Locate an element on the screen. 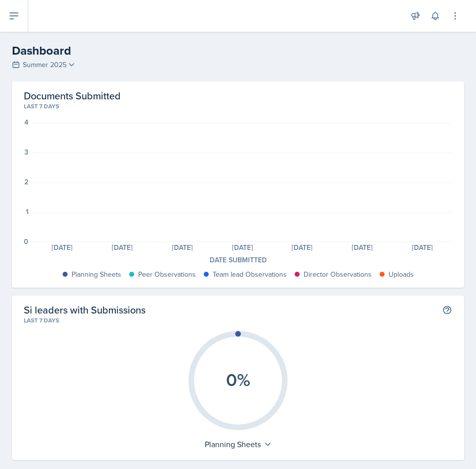  div: 3 is located at coordinates (26, 152).